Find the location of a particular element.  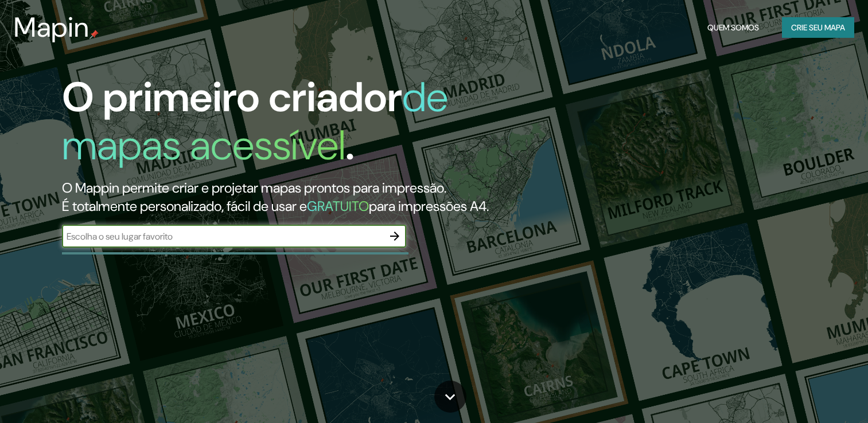

font: Quem somos is located at coordinates (733, 27).